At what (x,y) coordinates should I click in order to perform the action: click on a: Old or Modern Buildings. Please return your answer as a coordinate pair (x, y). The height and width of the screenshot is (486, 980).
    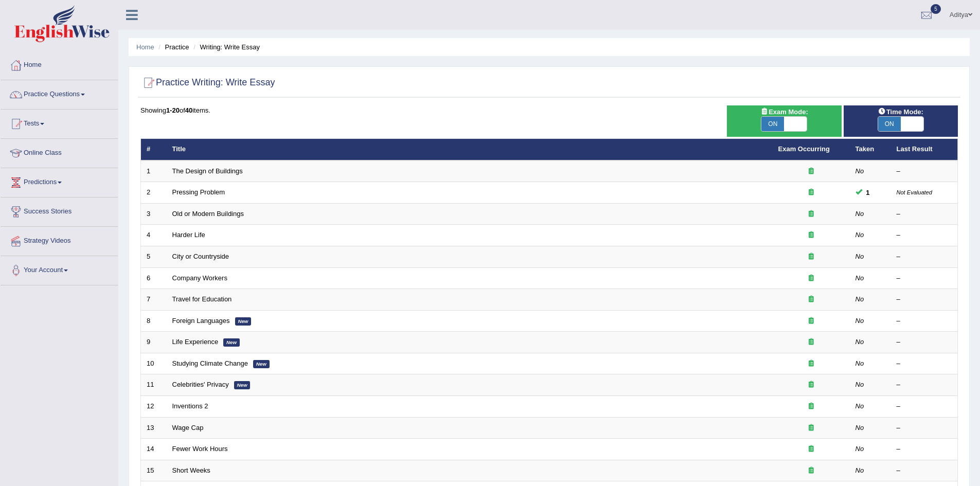
    Looking at the image, I should click on (208, 214).